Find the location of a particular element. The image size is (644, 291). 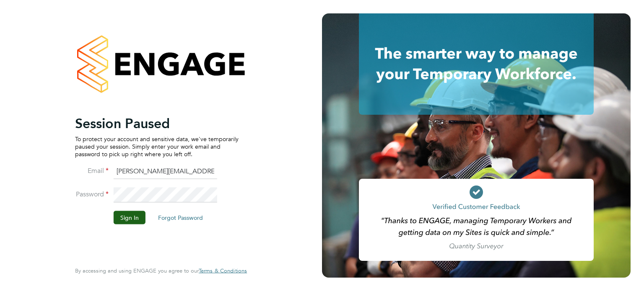

button: Forgot Password is located at coordinates (180, 218).